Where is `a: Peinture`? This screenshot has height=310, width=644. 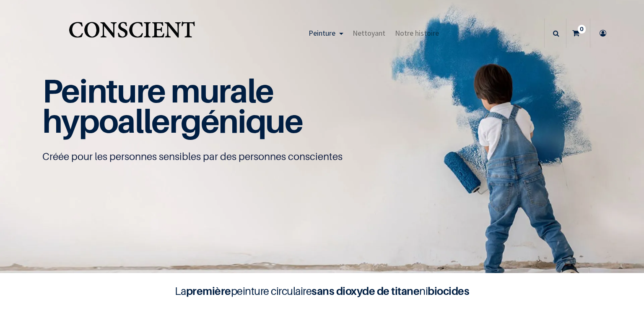
a: Peinture is located at coordinates (326, 33).